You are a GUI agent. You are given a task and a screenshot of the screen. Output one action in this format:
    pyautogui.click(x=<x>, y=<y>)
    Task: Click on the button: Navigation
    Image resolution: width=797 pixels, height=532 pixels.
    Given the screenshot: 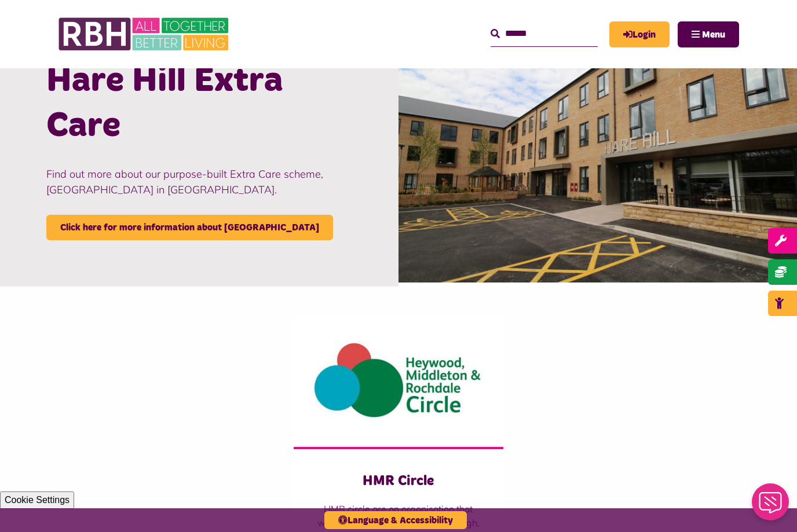 What is the action you would take?
    pyautogui.click(x=709, y=34)
    